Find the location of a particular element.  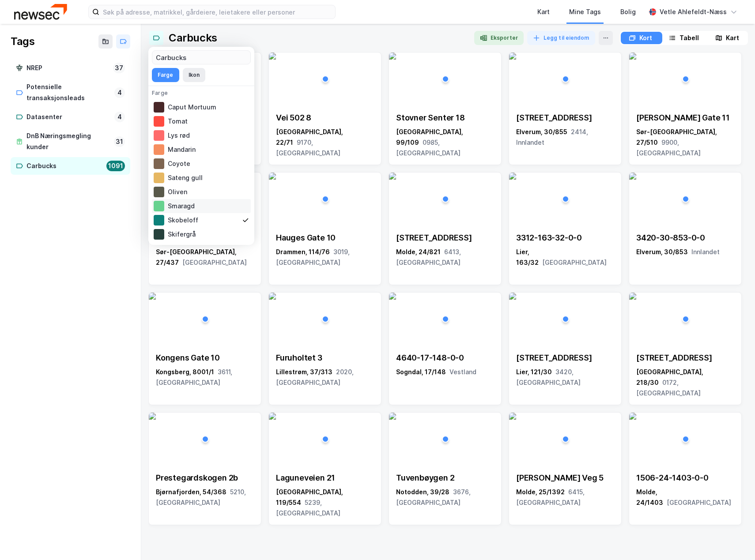

div: Molde, 24/821 is located at coordinates (445, 257).